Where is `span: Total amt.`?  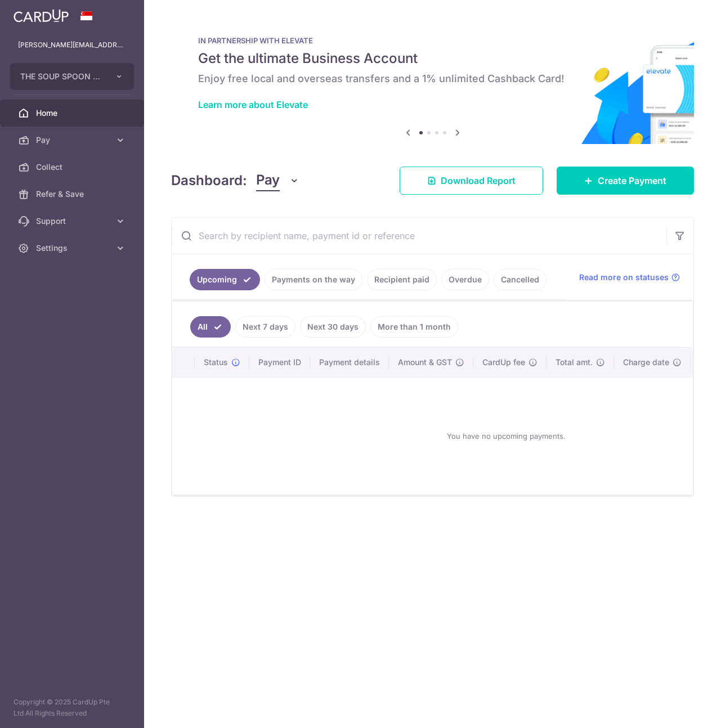 span: Total amt. is located at coordinates (574, 362).